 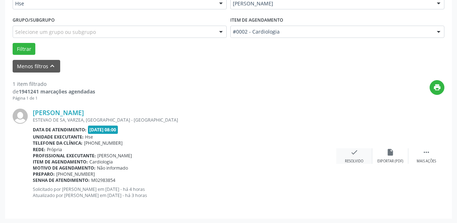 What do you see at coordinates (354, 161) in the screenshot?
I see `div: Resolvido` at bounding box center [354, 161].